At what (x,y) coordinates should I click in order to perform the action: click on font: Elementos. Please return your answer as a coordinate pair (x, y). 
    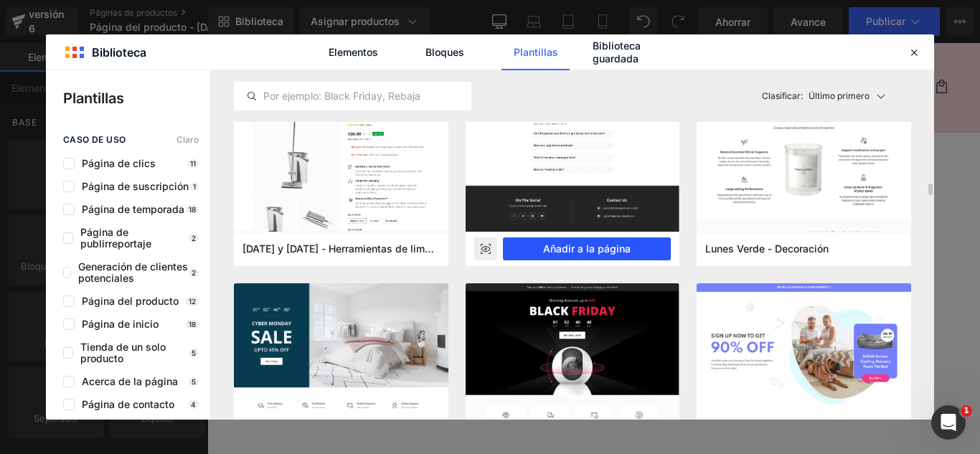
    Looking at the image, I should click on (353, 51).